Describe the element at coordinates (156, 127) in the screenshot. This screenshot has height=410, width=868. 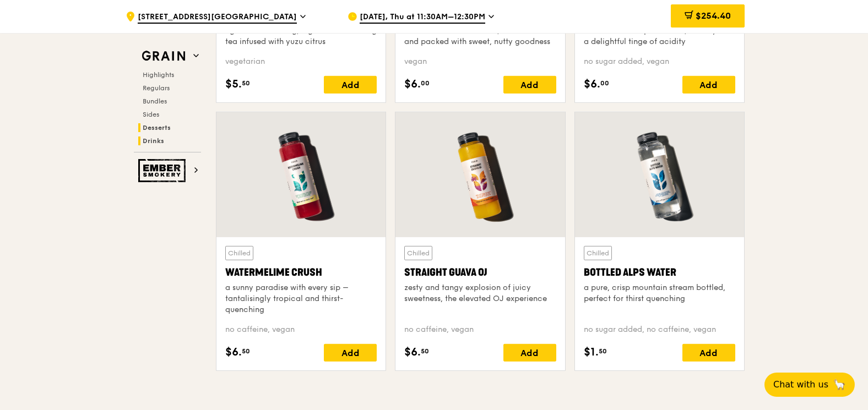
I see `span: Desserts` at that location.